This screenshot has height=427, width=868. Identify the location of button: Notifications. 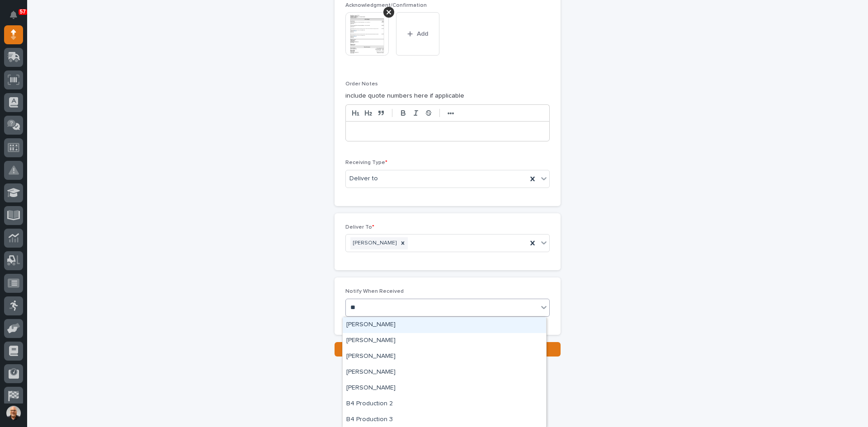
(14, 15).